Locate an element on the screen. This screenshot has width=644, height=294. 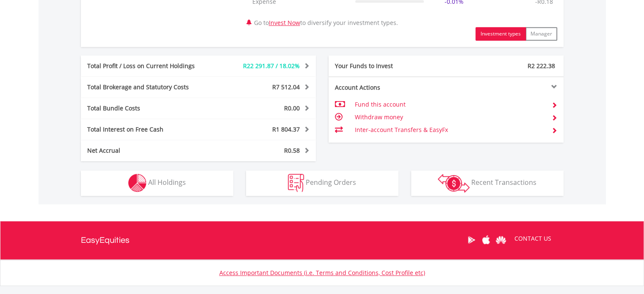
img: transactions-zar-wht.png is located at coordinates (453, 183).